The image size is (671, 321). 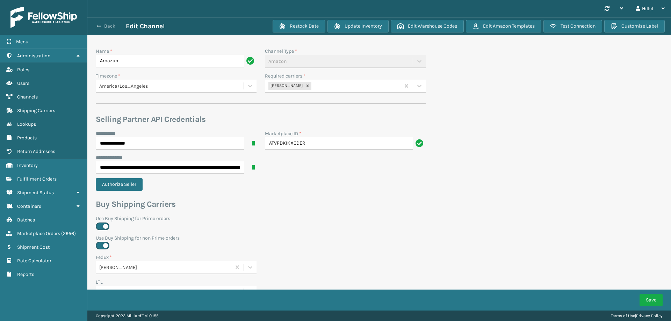 What do you see at coordinates (261, 218) in the screenshot?
I see `label: Use Buy Shipping for Prime orders` at bounding box center [261, 218].